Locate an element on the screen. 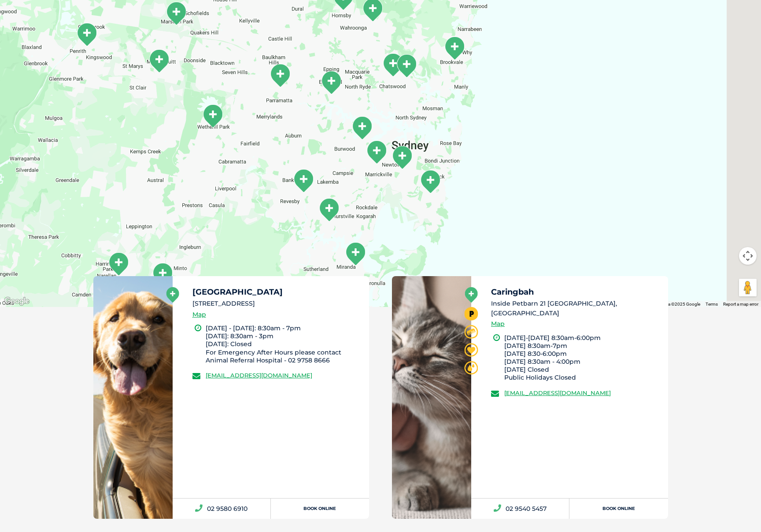  a: Terms (opens in new tab) is located at coordinates (712, 304).